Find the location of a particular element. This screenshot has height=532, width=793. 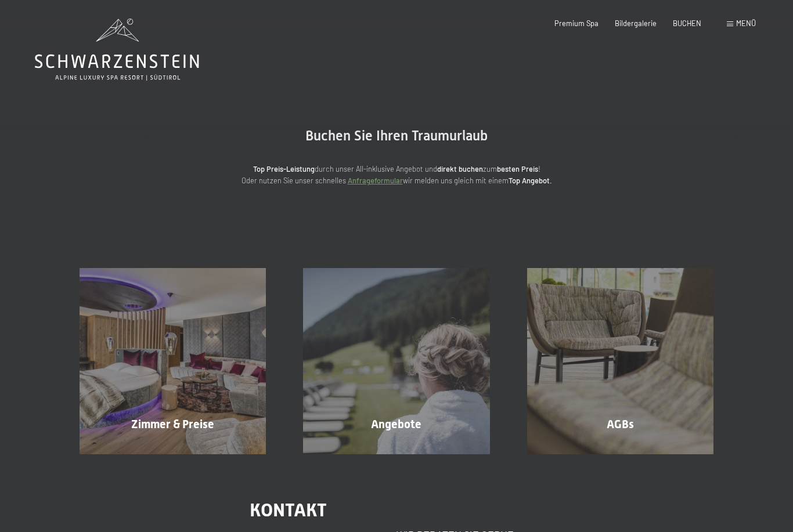

strong: Top Angebot. is located at coordinates (530, 180).